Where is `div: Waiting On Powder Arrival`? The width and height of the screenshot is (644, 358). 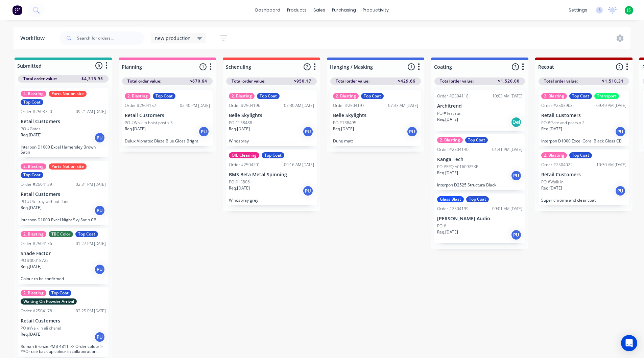
div: Waiting On Powder Arrival is located at coordinates (49, 301).